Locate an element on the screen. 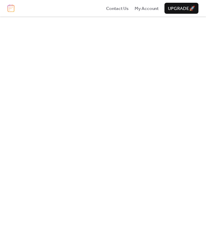 This screenshot has width=206, height=241. a: Contact Us is located at coordinates (117, 8).